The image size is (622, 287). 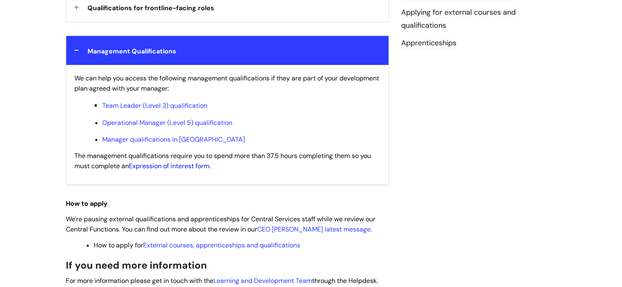 What do you see at coordinates (132, 51) in the screenshot?
I see `span: Management Qualifications` at bounding box center [132, 51].